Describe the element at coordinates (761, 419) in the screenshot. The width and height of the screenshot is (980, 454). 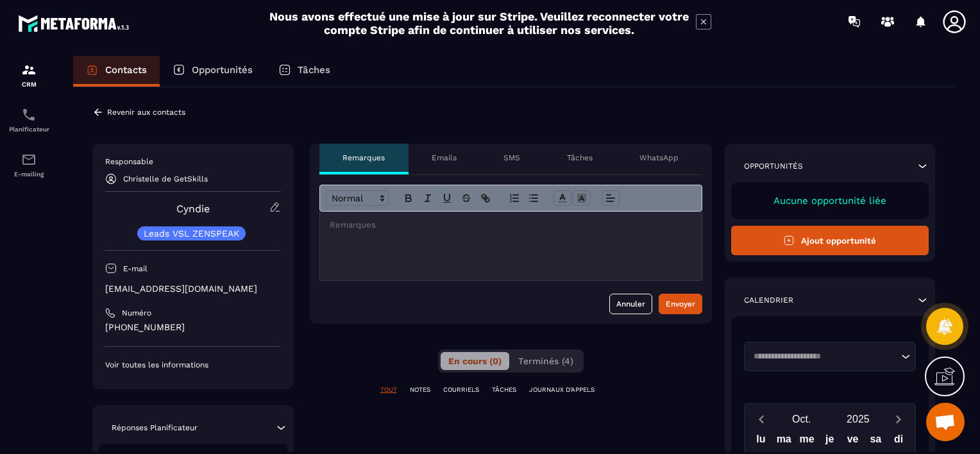
I see `button: Previous month` at that location.